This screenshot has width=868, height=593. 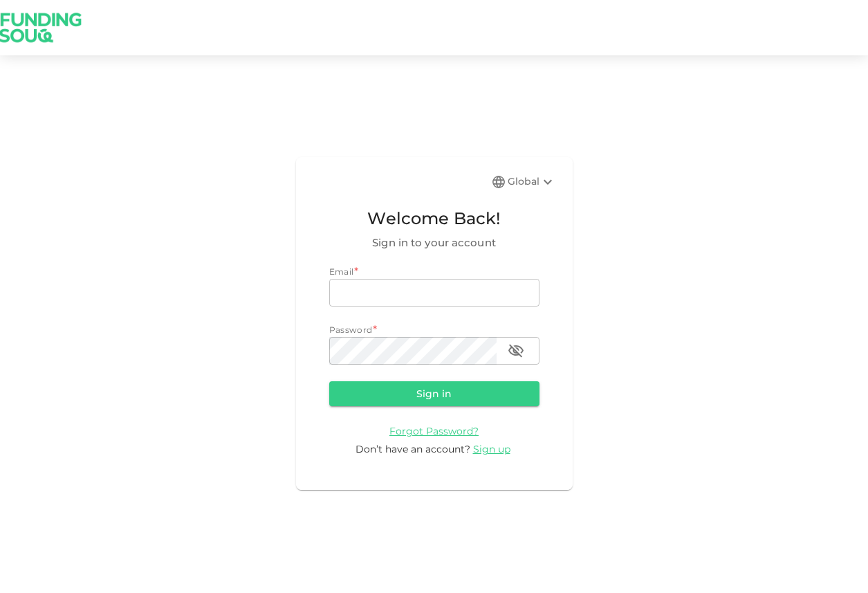 What do you see at coordinates (434, 431) in the screenshot?
I see `span: Forgot Password?` at bounding box center [434, 431].